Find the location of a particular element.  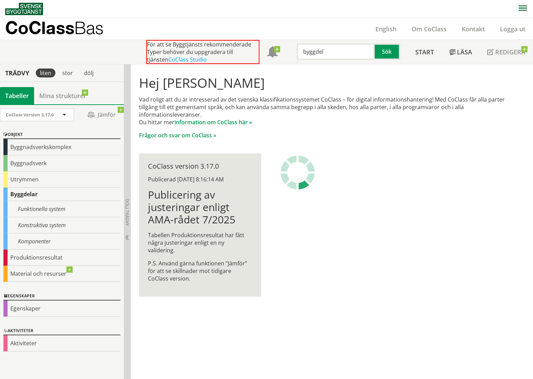

div: liten is located at coordinates (45, 73).